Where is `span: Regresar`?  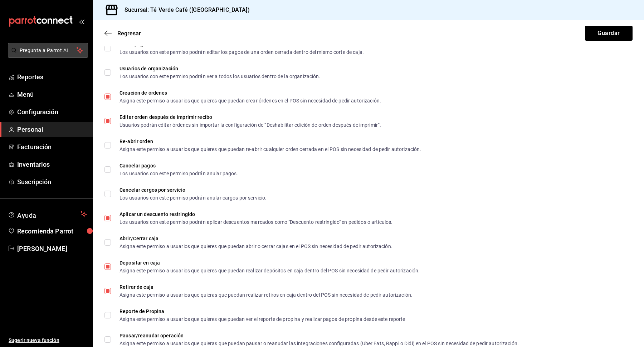
span: Regresar is located at coordinates (129, 33).